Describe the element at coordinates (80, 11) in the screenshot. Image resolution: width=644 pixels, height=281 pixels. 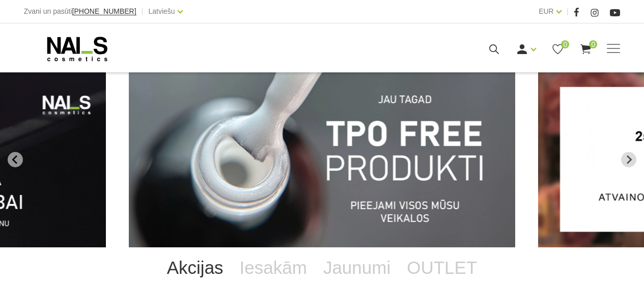
I see `div: Zvani un pasūti` at that location.